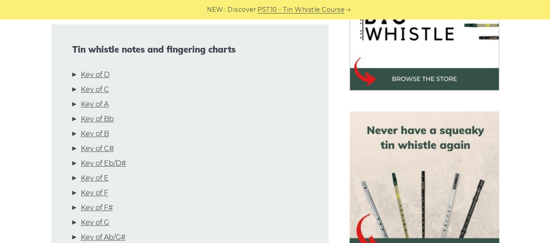  What do you see at coordinates (95, 75) in the screenshot?
I see `a: Key of D` at bounding box center [95, 75].